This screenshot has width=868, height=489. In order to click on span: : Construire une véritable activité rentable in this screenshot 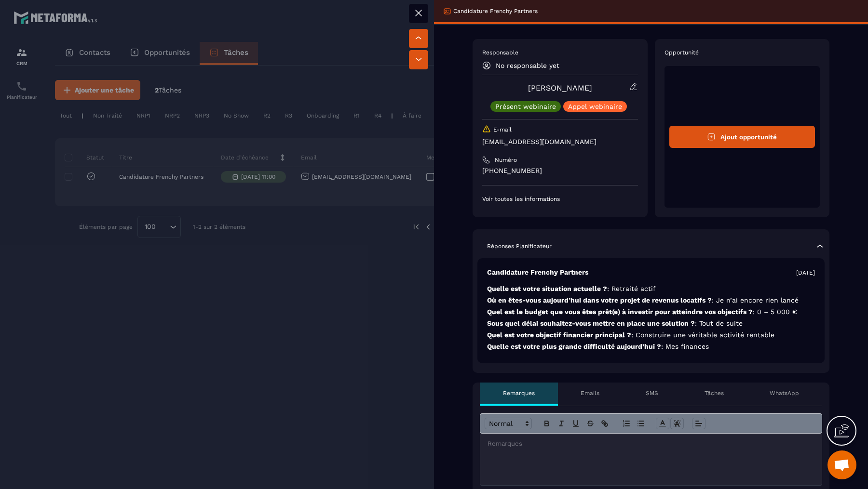, I will do `click(703, 335)`.